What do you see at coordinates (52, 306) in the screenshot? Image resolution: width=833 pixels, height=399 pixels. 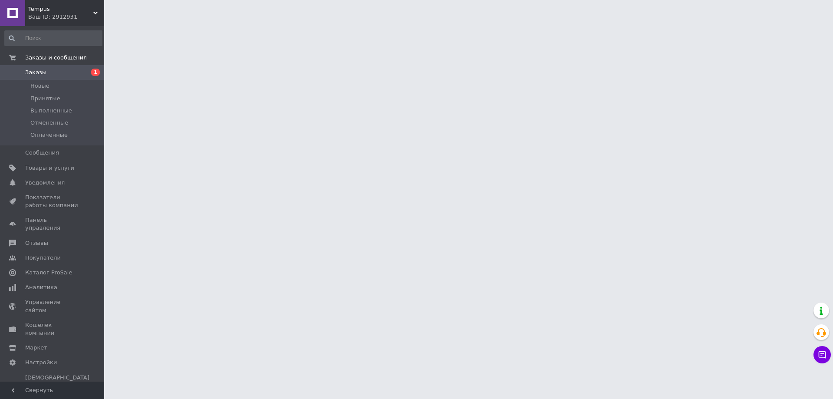 I see `span: Управление сайтом` at bounding box center [52, 306].